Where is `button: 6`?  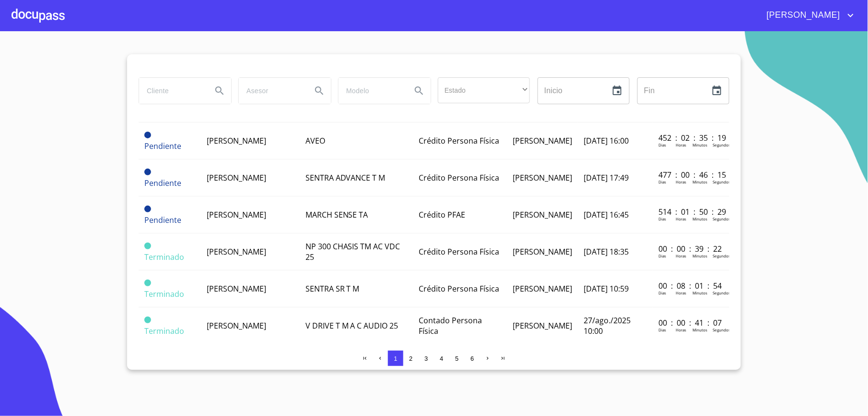 button: 6 is located at coordinates (472, 358).